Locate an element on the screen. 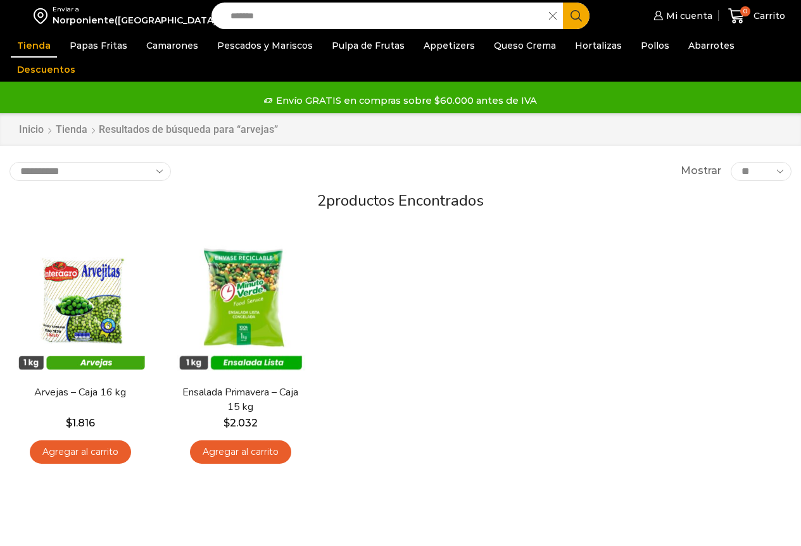 Image resolution: width=801 pixels, height=546 pixels. span: productos encontrados is located at coordinates (404, 201).